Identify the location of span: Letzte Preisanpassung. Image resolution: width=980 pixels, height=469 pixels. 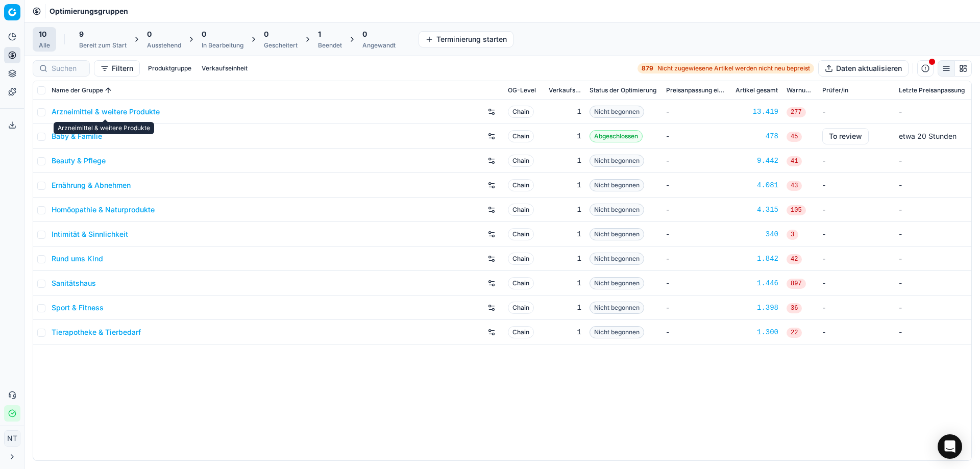
(932, 91).